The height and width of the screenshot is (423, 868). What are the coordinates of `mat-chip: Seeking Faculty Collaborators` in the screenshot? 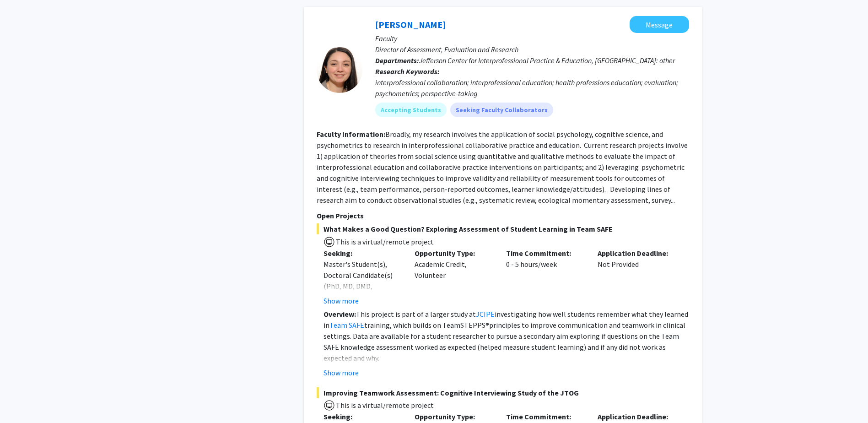 It's located at (502, 110).